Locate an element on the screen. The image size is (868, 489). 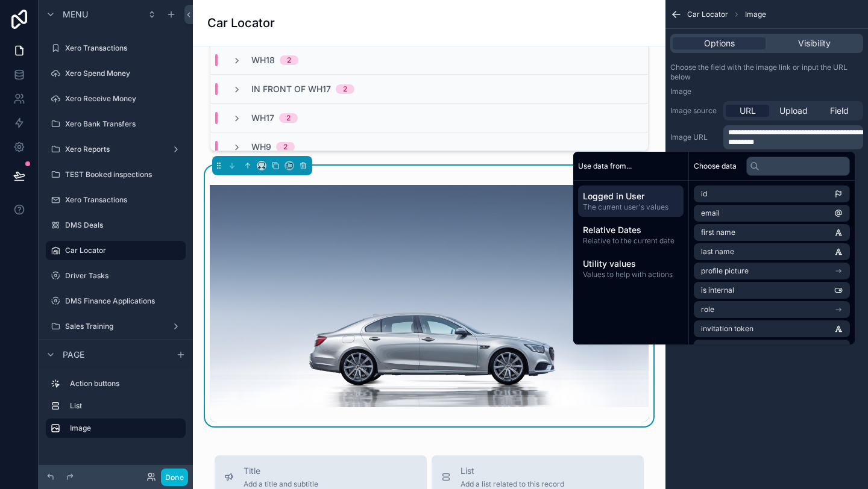
span: URL is located at coordinates (747, 110).